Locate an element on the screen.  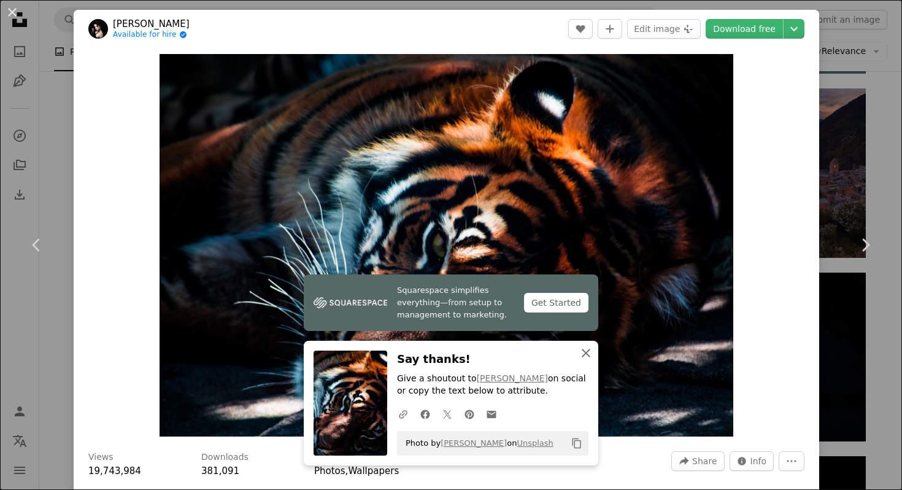
a: Go to Edewaa Foster's profile is located at coordinates (98, 29).